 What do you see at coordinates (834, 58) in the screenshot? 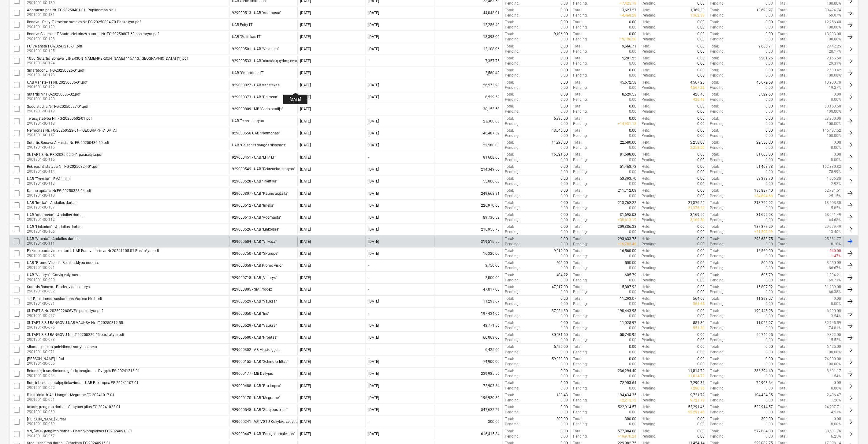
I see `p: 2,156.50` at bounding box center [834, 58].